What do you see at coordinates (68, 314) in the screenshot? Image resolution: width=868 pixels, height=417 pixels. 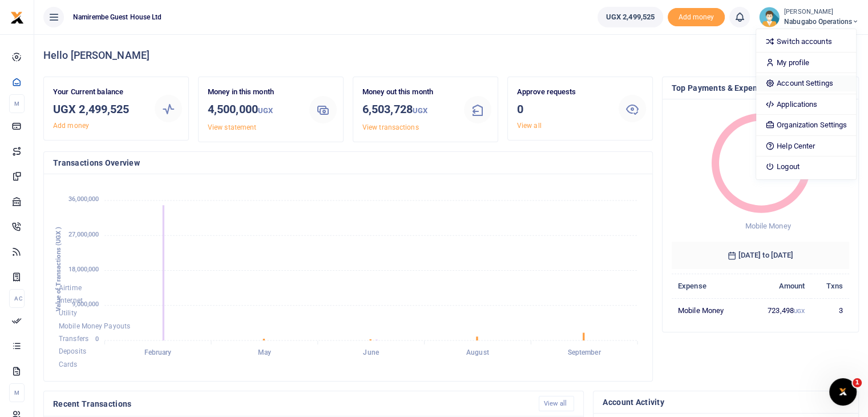 I see `span: Utility` at bounding box center [68, 314].